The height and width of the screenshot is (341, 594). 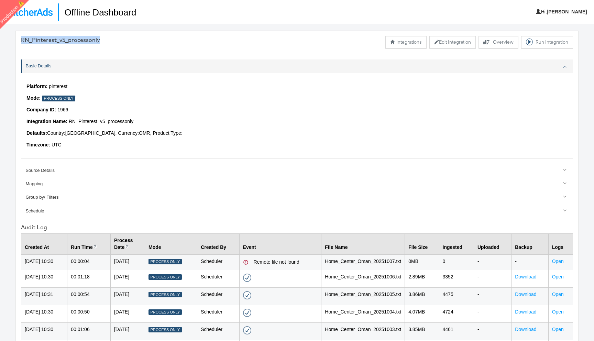 What do you see at coordinates (363, 262) in the screenshot?
I see `td: Home_Center_Oman_20251007.txt` at bounding box center [363, 262].